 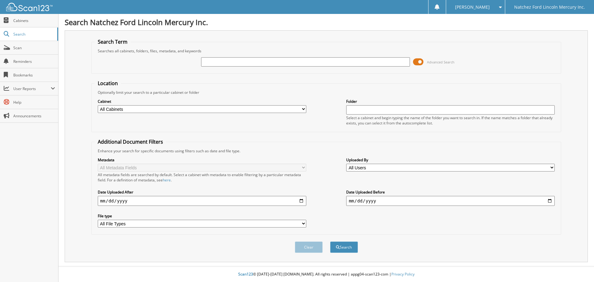 I want to click on span: Help, so click(x=34, y=102).